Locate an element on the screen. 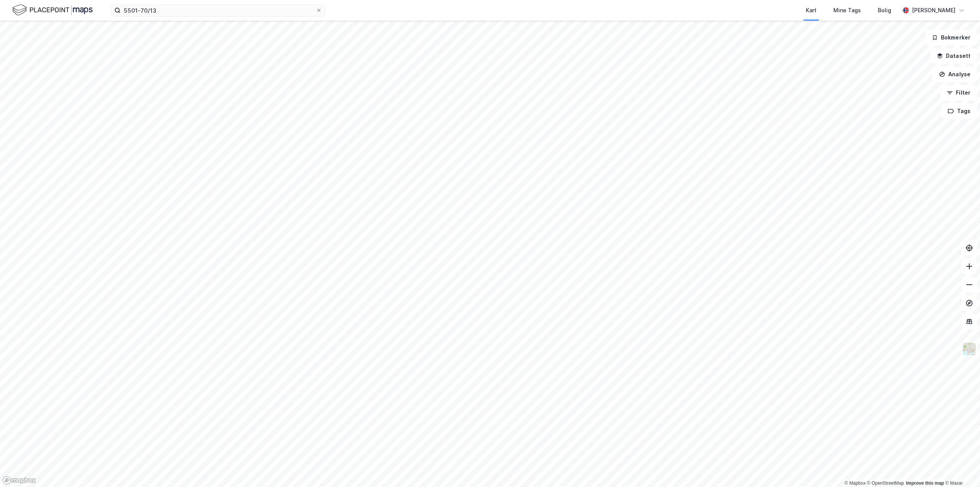 The height and width of the screenshot is (487, 980). button: Filter is located at coordinates (958, 93).